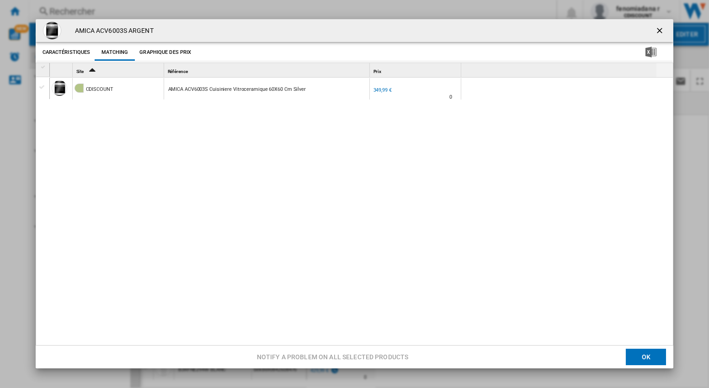 This screenshot has width=709, height=388. I want to click on h4: AMICA ACV6003S ARGENT, so click(112, 31).